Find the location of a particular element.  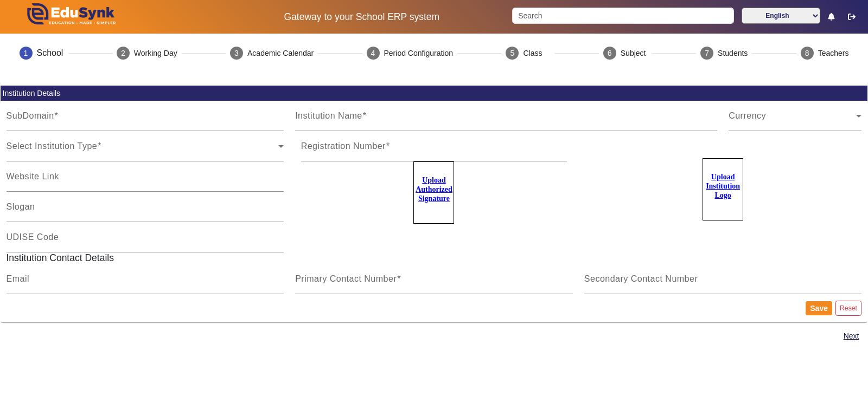

span: 6 is located at coordinates (610, 53).